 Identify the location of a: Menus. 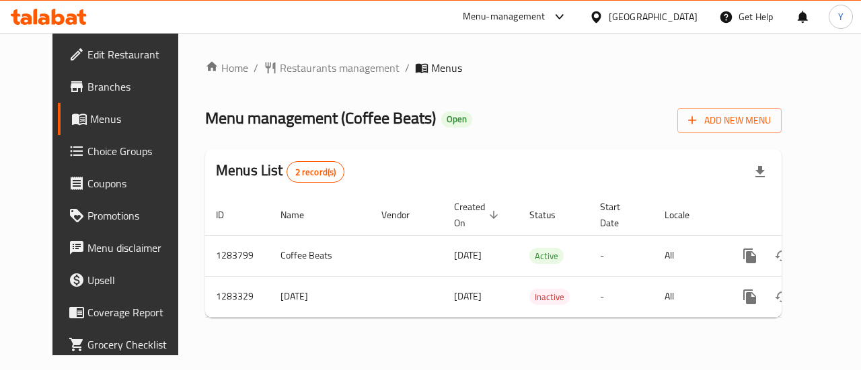
(127, 119).